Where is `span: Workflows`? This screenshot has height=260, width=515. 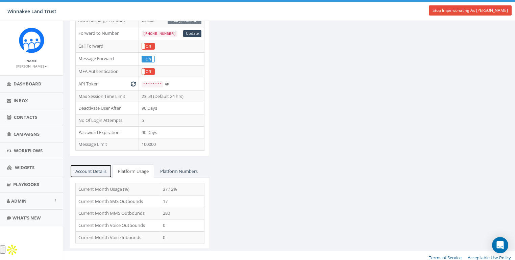 span: Workflows is located at coordinates (28, 151).